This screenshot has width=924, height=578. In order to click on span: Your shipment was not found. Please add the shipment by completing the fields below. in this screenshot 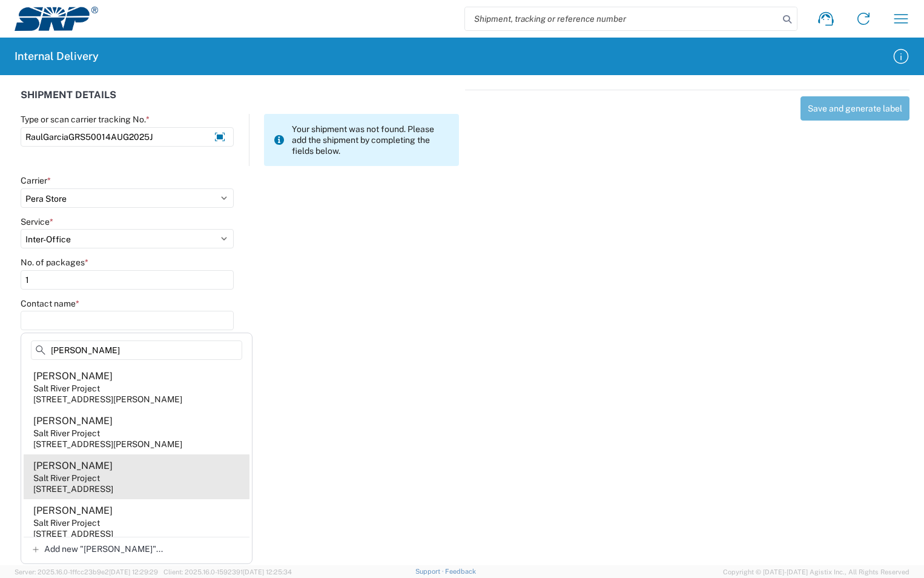, I will do `click(371, 140)`.